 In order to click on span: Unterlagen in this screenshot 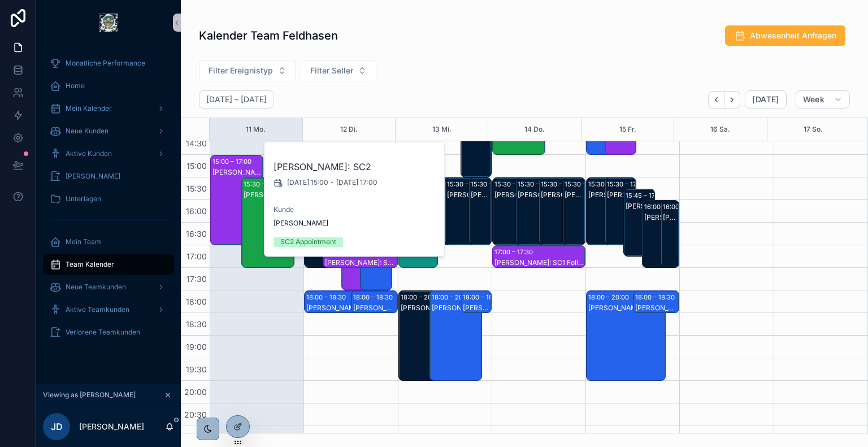, I will do `click(83, 199)`.